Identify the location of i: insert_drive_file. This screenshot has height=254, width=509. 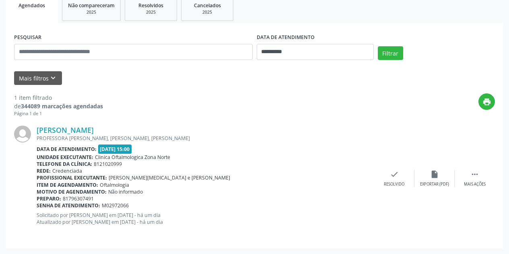
(435, 174).